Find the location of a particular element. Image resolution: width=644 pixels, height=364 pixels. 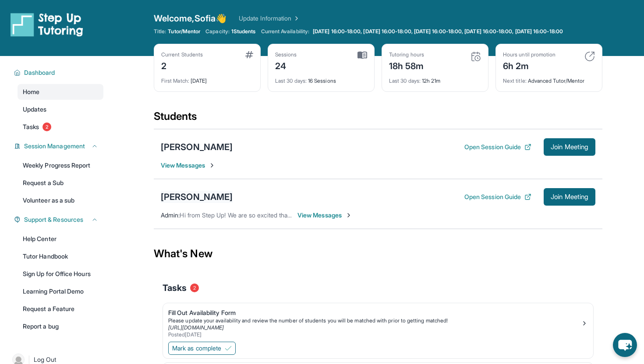

span: Support & Resources is located at coordinates (53, 220).